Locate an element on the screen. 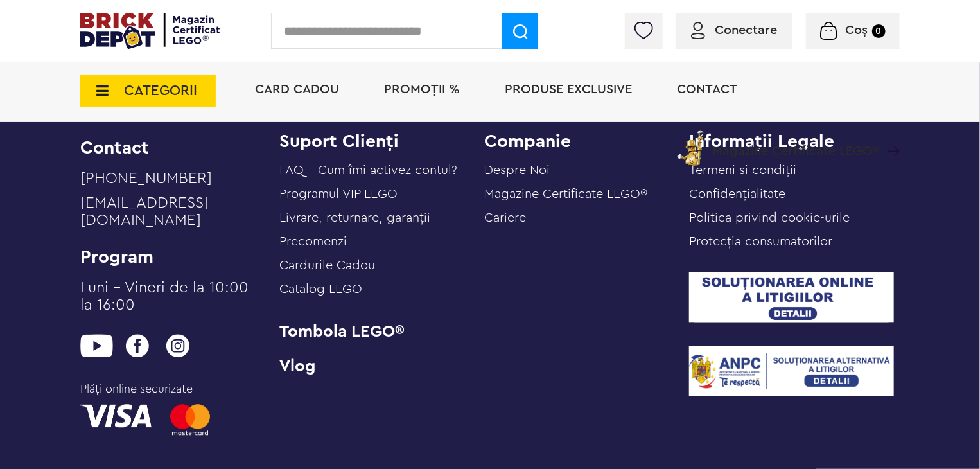 Image resolution: width=980 pixels, height=469 pixels. a: FAQ - Cum îmi activez contul? is located at coordinates (368, 170).